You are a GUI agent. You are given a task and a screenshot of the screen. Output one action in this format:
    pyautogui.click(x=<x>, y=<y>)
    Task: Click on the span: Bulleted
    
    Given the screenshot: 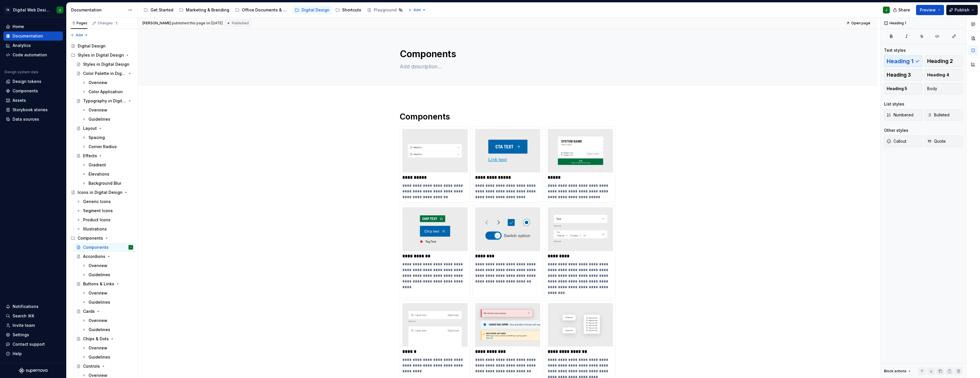 What is the action you would take?
    pyautogui.click(x=938, y=115)
    